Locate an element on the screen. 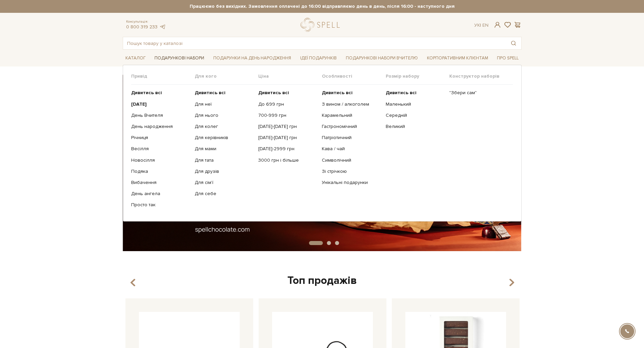 This screenshot has width=644, height=348. a: Подяка is located at coordinates (160, 172).